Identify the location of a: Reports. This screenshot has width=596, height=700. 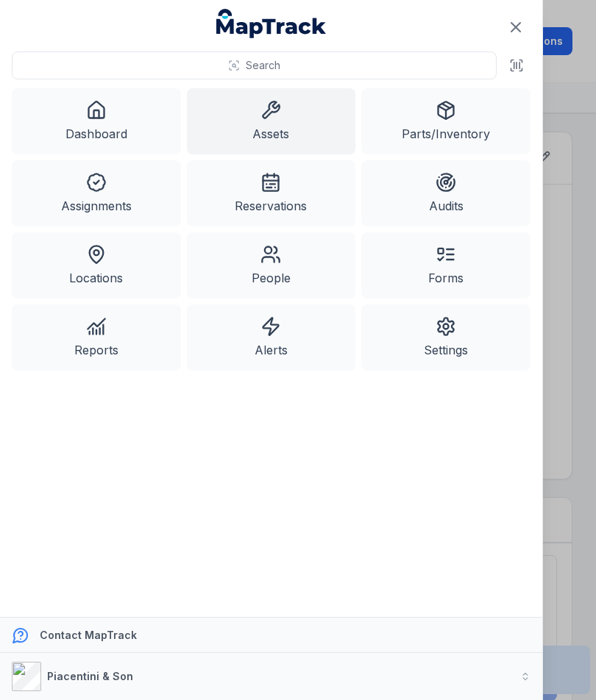
(96, 338).